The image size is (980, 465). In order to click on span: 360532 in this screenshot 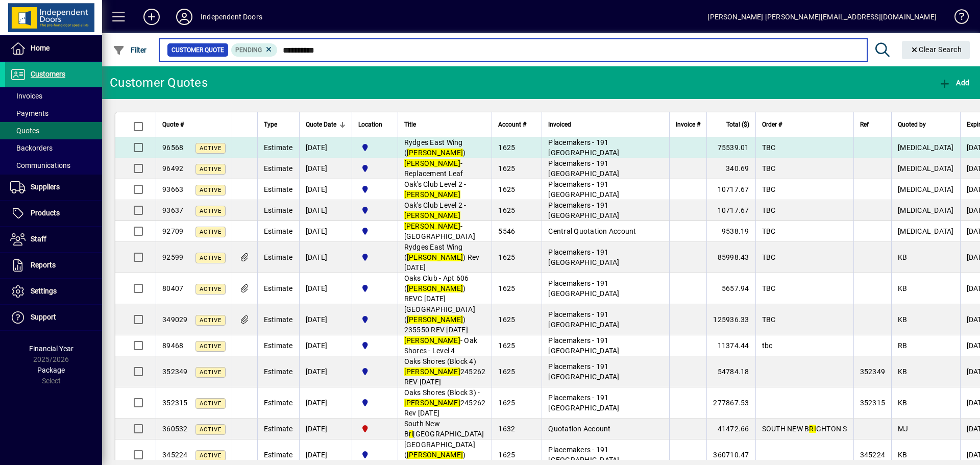, I will do `click(175, 428)`.